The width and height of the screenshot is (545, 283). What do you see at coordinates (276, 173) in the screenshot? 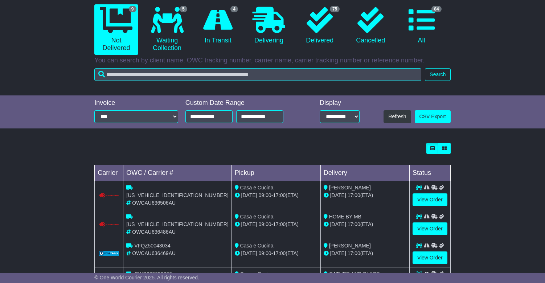
I see `td: Pickup` at bounding box center [276, 173].